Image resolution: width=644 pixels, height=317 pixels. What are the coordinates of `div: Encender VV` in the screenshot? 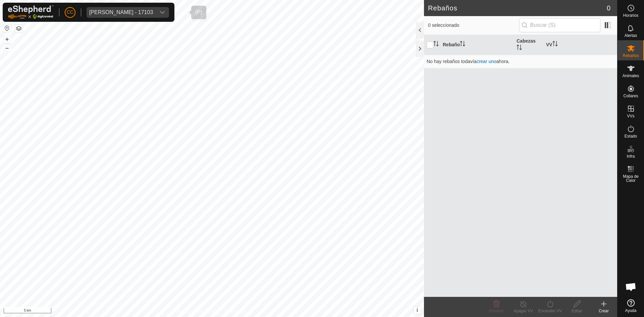 It's located at (550, 311).